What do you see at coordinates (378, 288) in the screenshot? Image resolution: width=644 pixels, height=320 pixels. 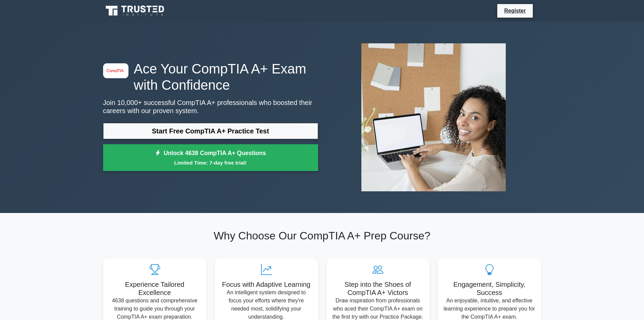 I see `h5: Step into the Shoes of CompTIA A+ Victors` at bounding box center [378, 288].